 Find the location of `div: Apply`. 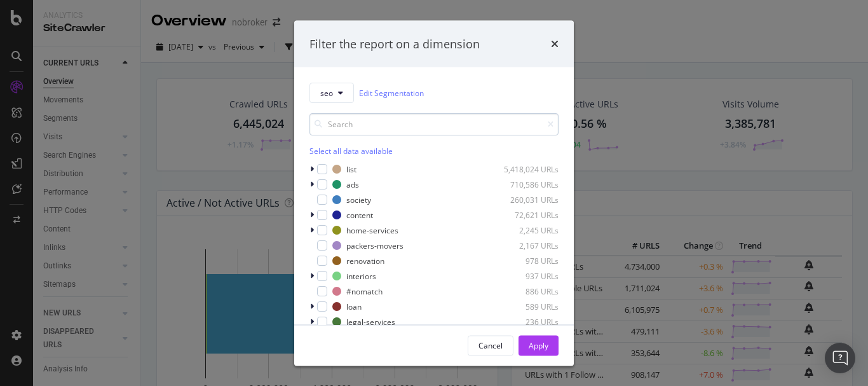

div: Apply is located at coordinates (538, 345).